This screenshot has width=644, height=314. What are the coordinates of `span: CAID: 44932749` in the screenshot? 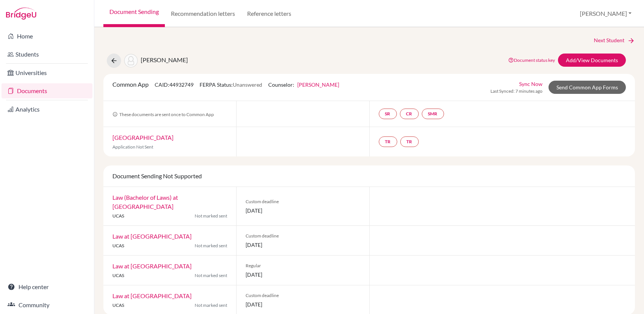 It's located at (174, 84).